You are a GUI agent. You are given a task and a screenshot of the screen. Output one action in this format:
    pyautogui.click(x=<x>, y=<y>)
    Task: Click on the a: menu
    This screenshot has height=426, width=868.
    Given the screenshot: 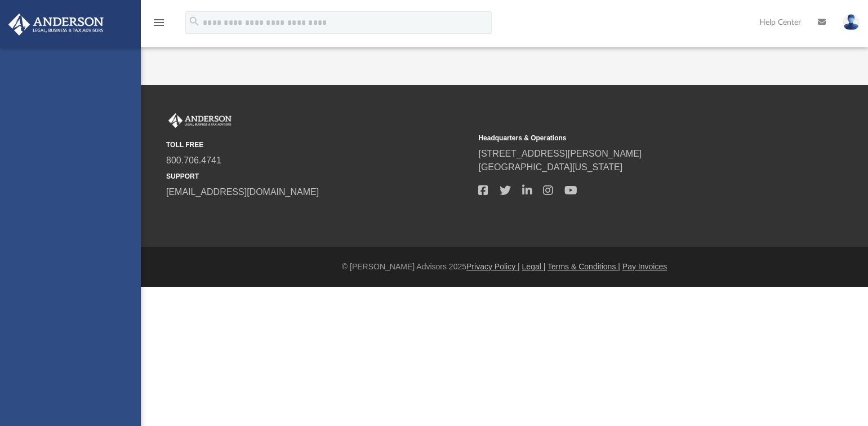 What is the action you would take?
    pyautogui.click(x=159, y=25)
    